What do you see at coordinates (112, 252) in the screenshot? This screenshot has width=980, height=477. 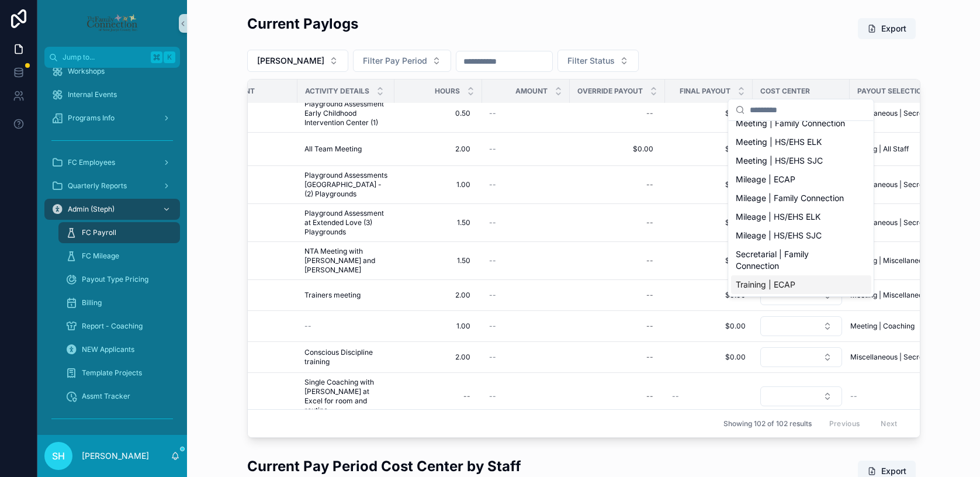 I see `div: scrollable content` at bounding box center [112, 252].